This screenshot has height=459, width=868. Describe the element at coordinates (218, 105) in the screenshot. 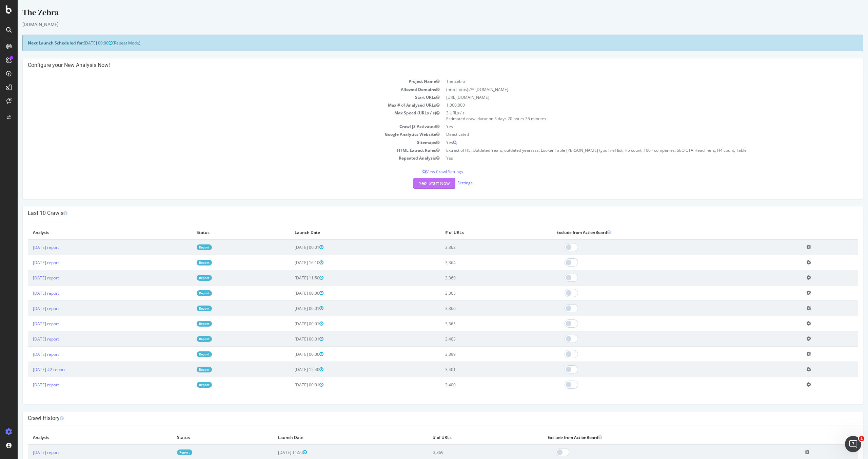

I see `td: Max # of Analysed URLs` at that location.